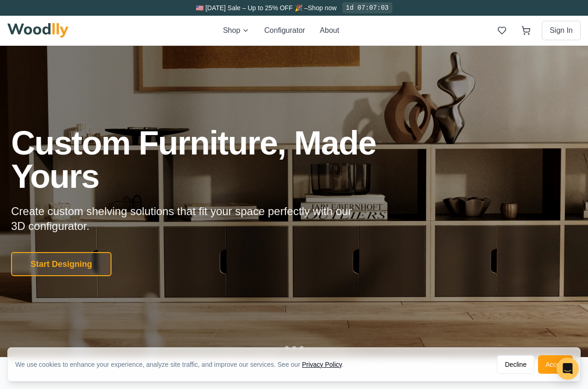  What do you see at coordinates (285, 31) in the screenshot?
I see `button: Configurator` at bounding box center [285, 31].